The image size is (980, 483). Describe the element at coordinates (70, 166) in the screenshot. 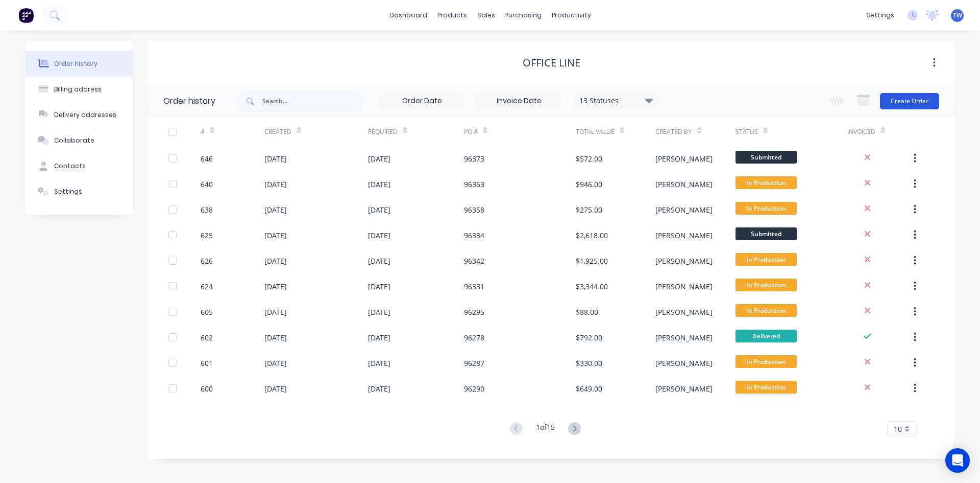

I see `div: Contacts` at that location.